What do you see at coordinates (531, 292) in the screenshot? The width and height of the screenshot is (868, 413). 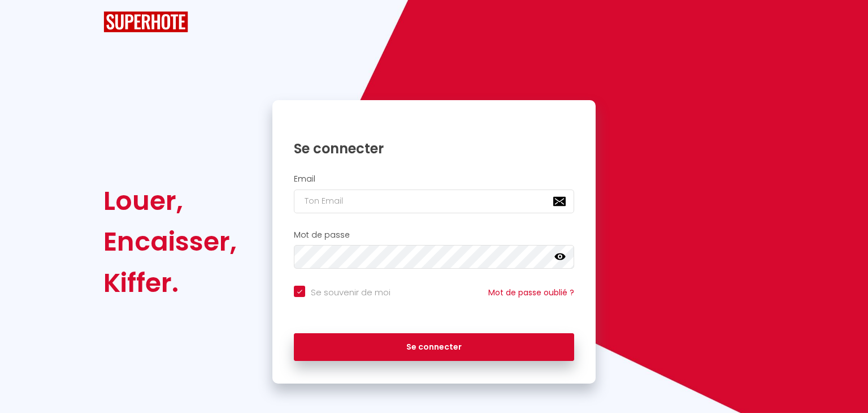 I see `a: Mot de passe oublié ?` at bounding box center [531, 292].